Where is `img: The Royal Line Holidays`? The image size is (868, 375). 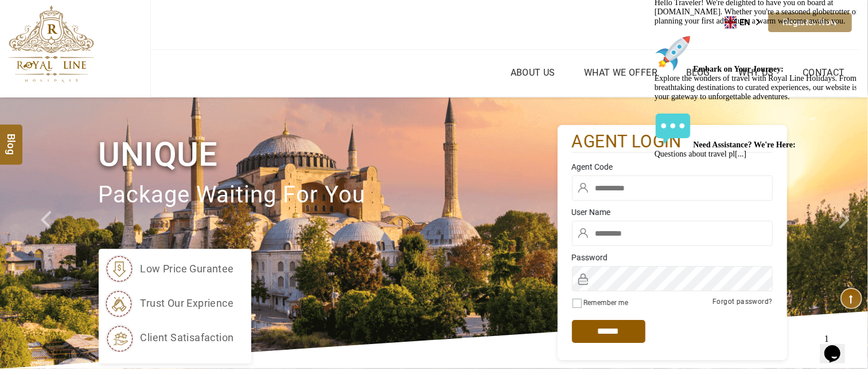
img: The Royal Line Holidays is located at coordinates (51, 43).